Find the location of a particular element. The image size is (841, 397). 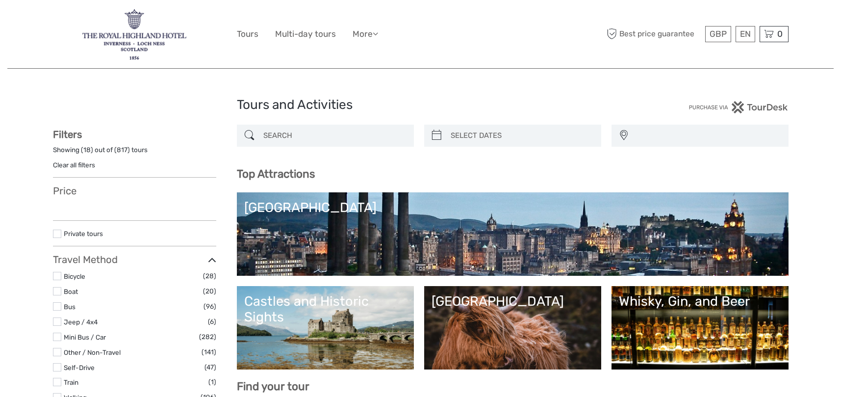

h1: Tours and Activities is located at coordinates (421, 105).